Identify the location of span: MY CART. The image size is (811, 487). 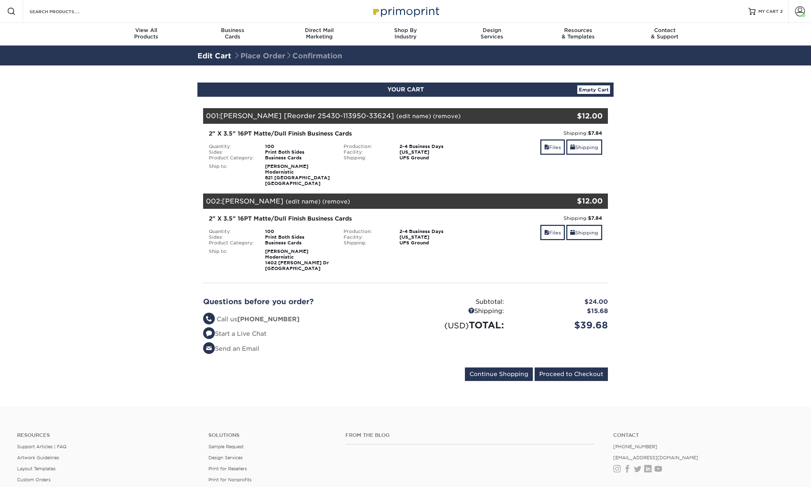
(768, 11).